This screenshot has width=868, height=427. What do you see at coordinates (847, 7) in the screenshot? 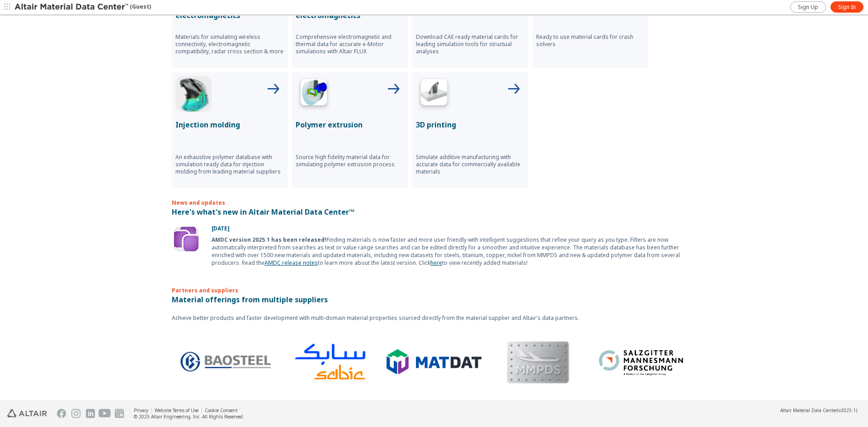
I see `span: Sign In` at bounding box center [847, 7].